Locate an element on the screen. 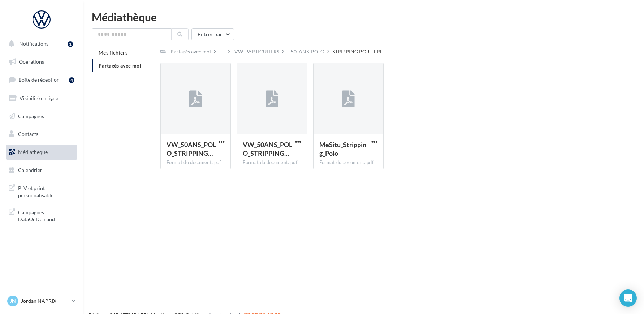 The height and width of the screenshot is (314, 644). div: 1 is located at coordinates (70, 44).